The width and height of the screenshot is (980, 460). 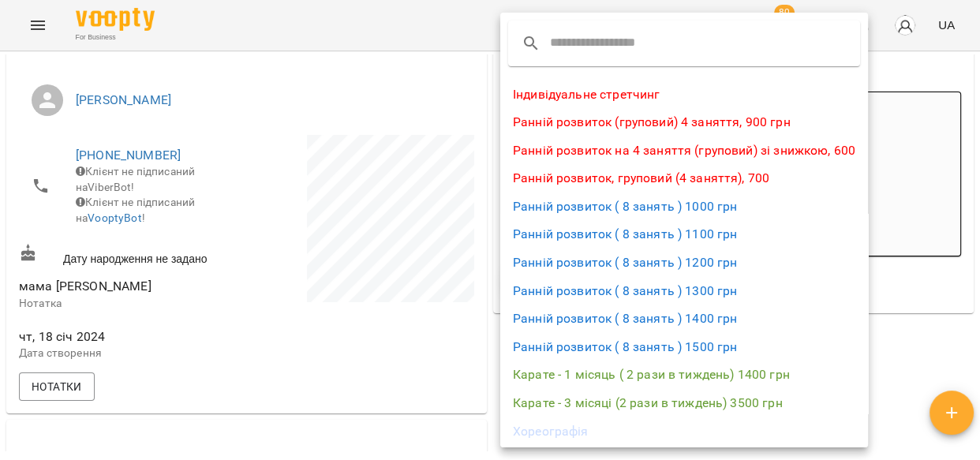 I want to click on li: Ранній розвиток ( 8 занять ) 1400 грн, so click(x=684, y=319).